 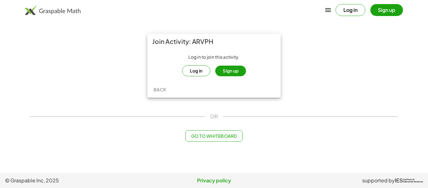 I want to click on span: supported by, so click(x=378, y=180).